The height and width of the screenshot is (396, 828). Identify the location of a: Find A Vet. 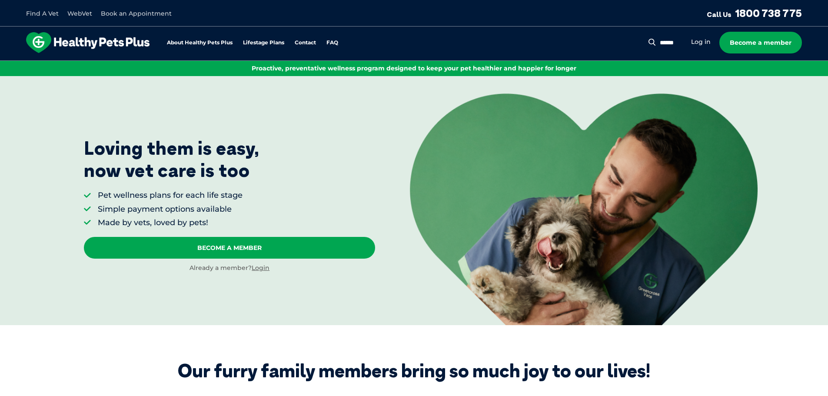
(42, 13).